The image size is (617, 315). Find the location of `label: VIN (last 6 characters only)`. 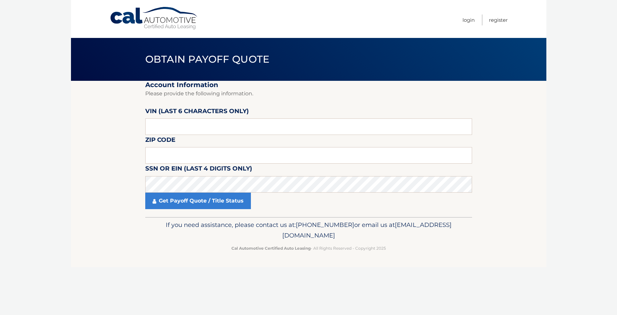

label: VIN (last 6 characters only) is located at coordinates (197, 112).